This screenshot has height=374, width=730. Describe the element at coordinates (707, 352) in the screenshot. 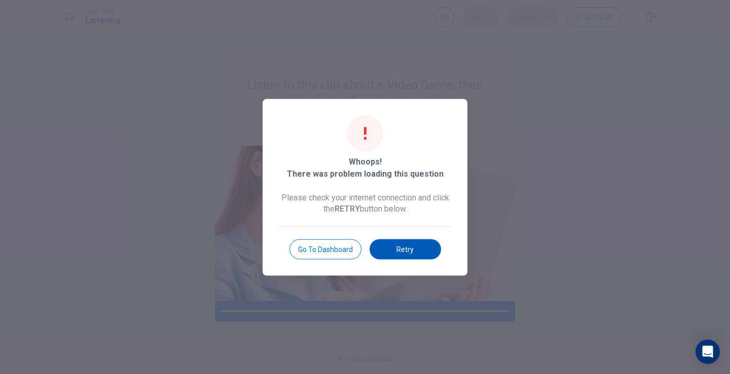

I see `div: Open Intercom Messenger` at that location.